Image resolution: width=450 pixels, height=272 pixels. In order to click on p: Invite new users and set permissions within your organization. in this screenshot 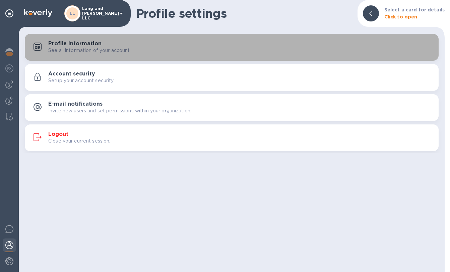, I will do `click(120, 111)`.